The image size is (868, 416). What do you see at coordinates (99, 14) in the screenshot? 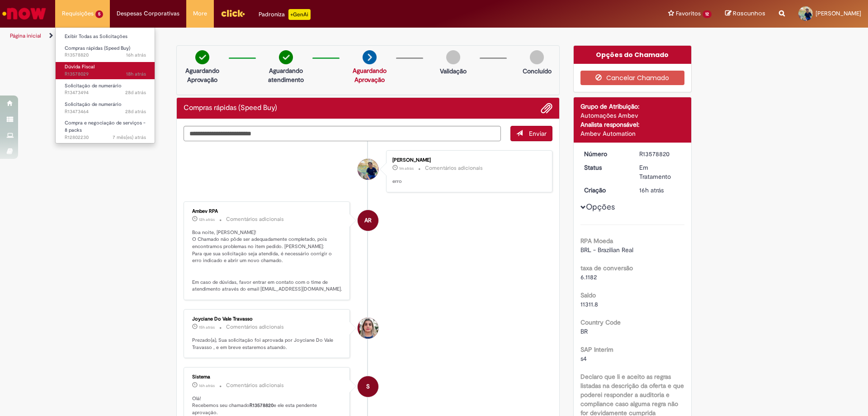
I see `span: 5` at bounding box center [99, 14].